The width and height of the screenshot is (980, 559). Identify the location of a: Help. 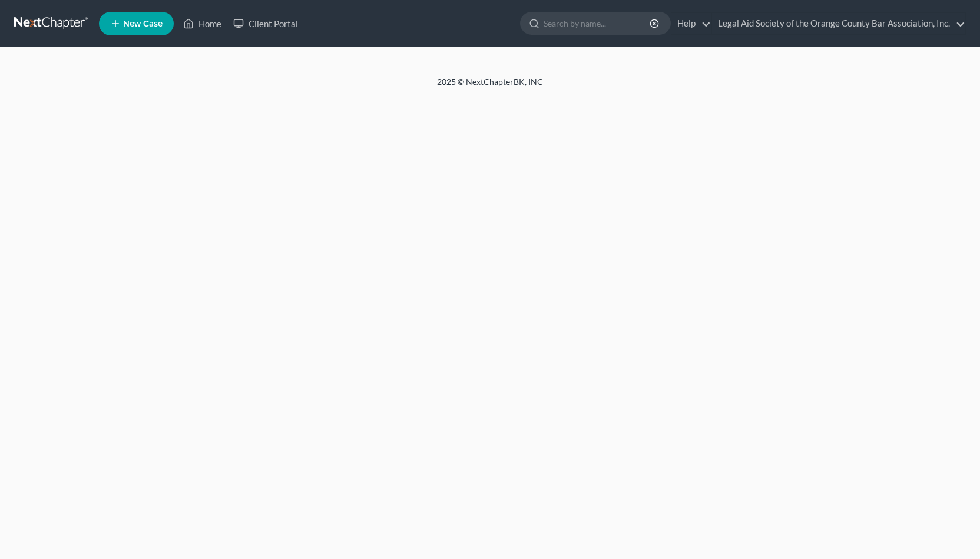
(691, 24).